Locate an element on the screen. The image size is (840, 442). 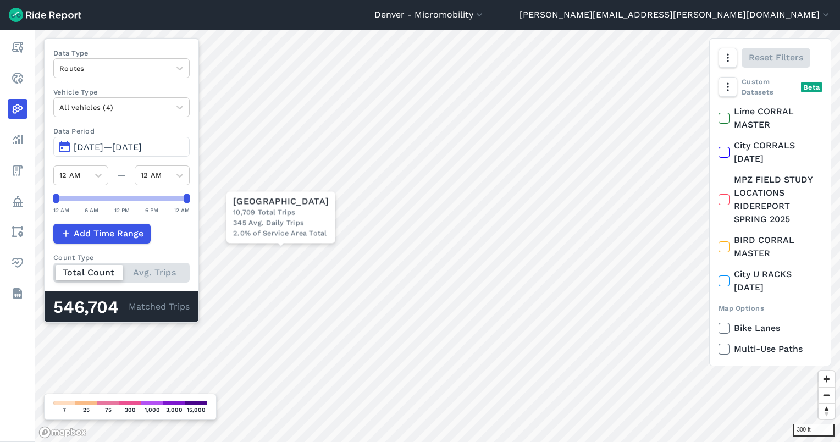
a: Realtime is located at coordinates (18, 78).